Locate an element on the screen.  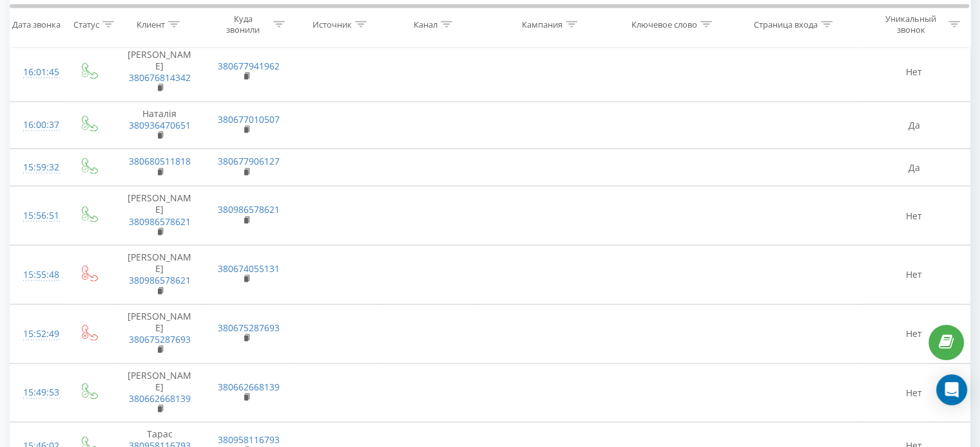
div: Канал is located at coordinates (425, 24).